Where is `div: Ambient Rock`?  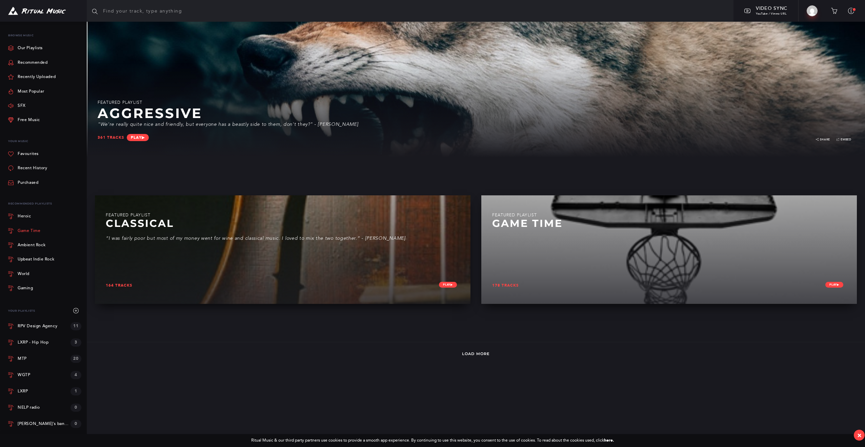
div: Ambient Rock is located at coordinates (32, 245).